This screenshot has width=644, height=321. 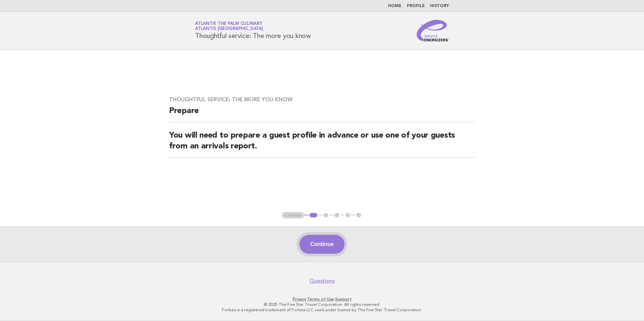 What do you see at coordinates (433, 30) in the screenshot?
I see `img: Service Energizers` at bounding box center [433, 30].